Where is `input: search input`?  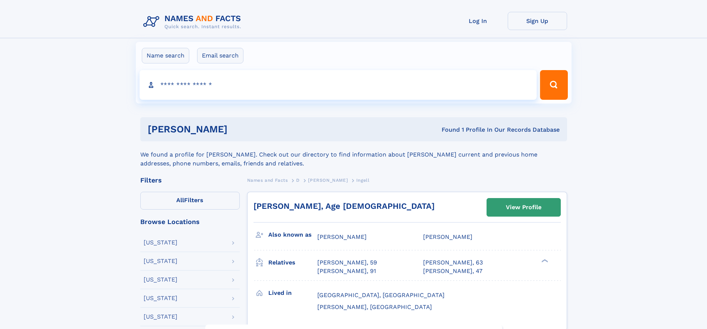 input: search input is located at coordinates (338, 85).